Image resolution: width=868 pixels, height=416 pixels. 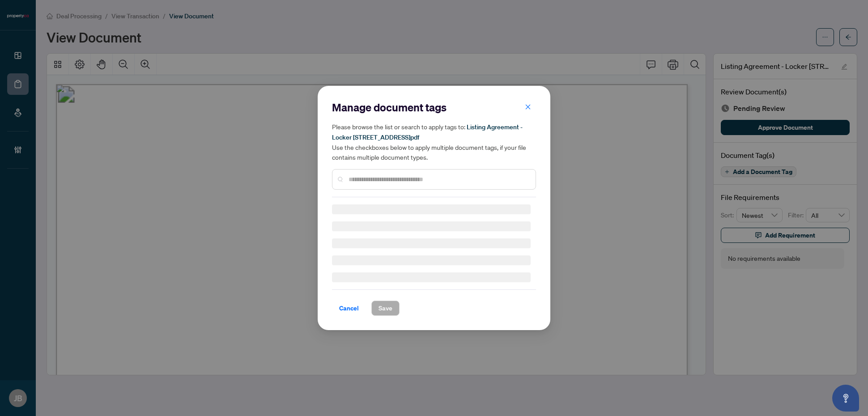 What do you see at coordinates (349, 308) in the screenshot?
I see `button: Cancel` at bounding box center [349, 308].